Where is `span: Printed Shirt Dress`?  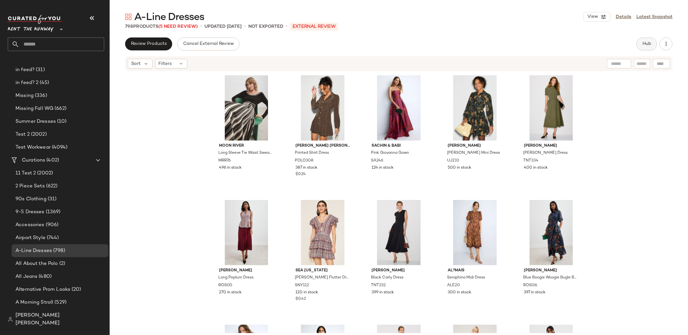
span: Printed Shirt Dress is located at coordinates (312, 153).